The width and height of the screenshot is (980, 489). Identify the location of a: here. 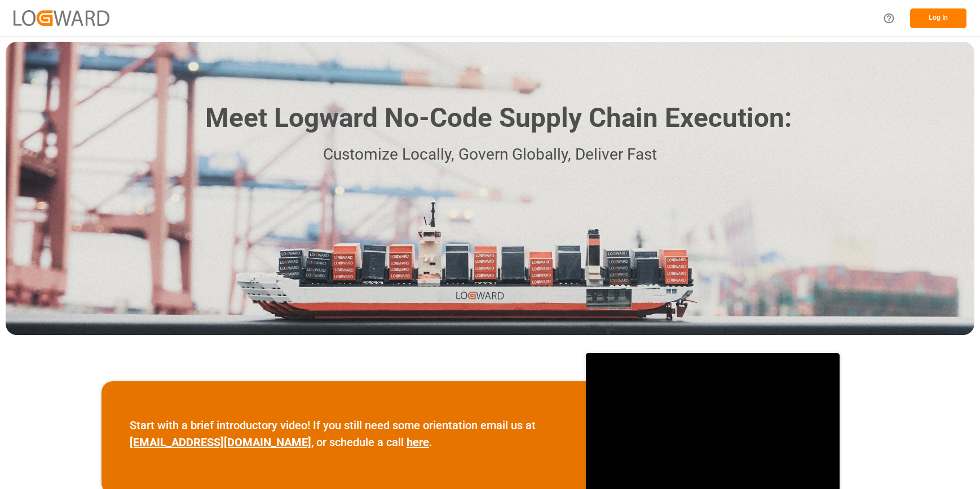
(418, 442).